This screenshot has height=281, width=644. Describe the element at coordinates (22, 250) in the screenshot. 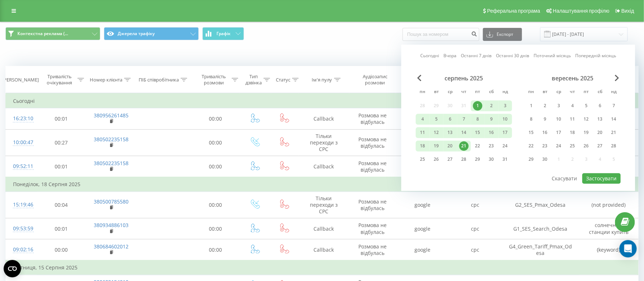

I see `div: 09:02:16` at that location.